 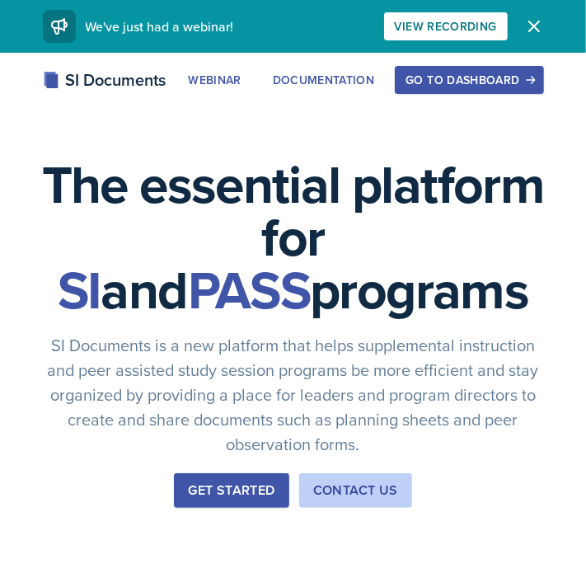 What do you see at coordinates (446, 26) in the screenshot?
I see `div: View Recording` at bounding box center [446, 26].